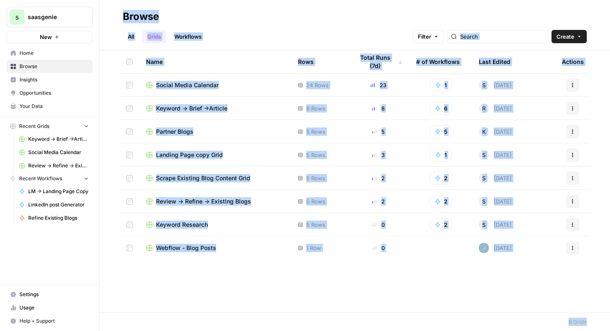 Image resolution: width=610 pixels, height=331 pixels. I want to click on a: Grids, so click(154, 37).